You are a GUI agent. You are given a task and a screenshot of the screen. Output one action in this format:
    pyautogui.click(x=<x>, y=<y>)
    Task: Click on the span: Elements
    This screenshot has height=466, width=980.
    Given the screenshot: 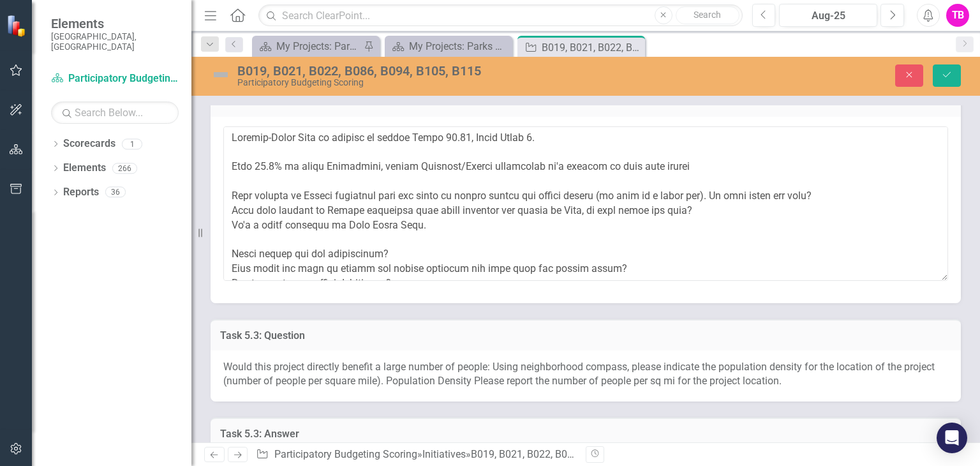 What is the action you would take?
    pyautogui.click(x=115, y=24)
    